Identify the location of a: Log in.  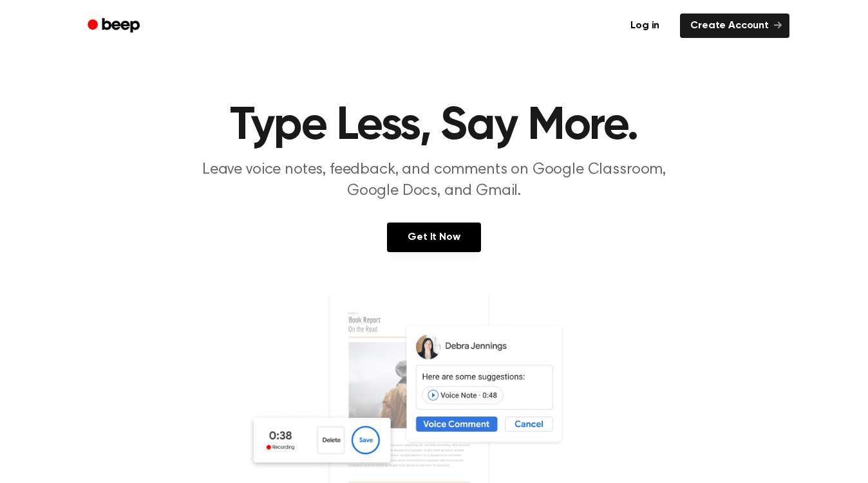
(644, 25).